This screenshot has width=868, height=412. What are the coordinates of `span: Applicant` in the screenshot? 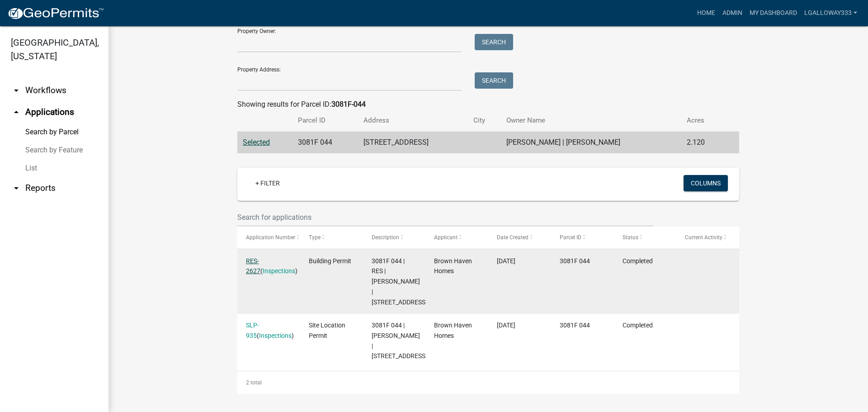 It's located at (446, 238).